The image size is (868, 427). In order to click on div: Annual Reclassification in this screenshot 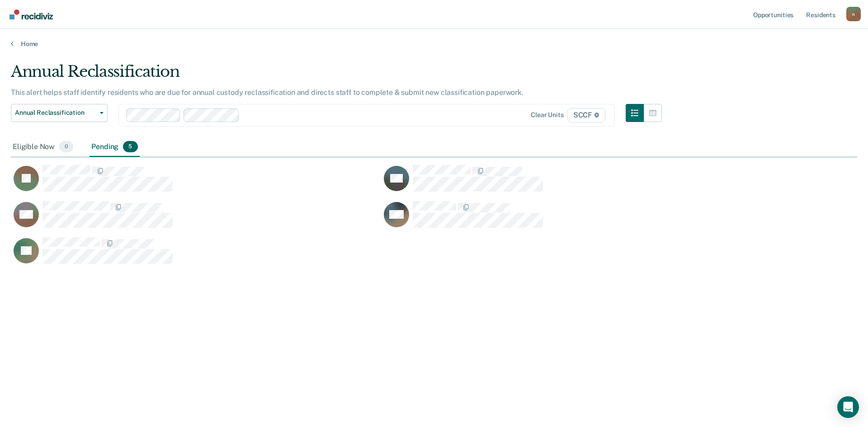, I will do `click(337, 75)`.